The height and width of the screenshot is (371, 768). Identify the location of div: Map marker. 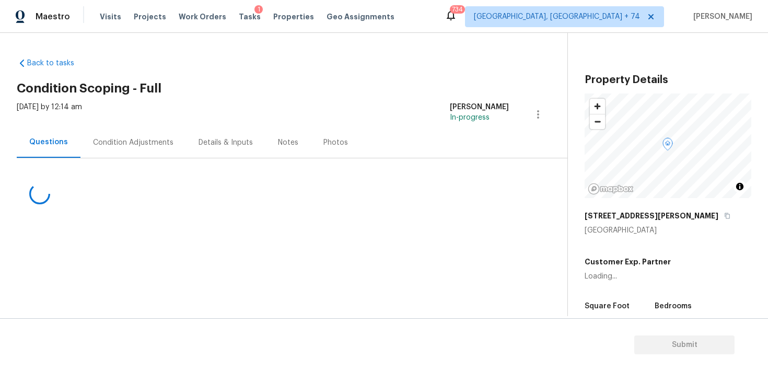
(668, 146).